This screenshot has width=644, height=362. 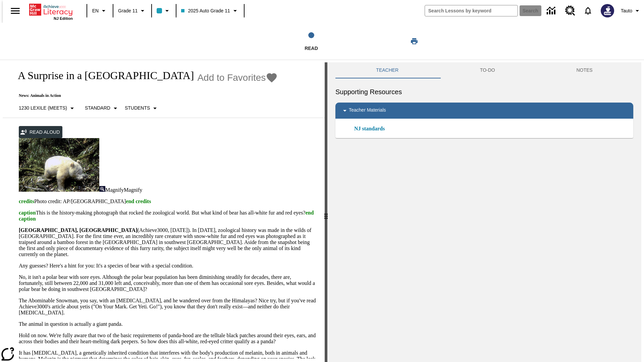 I want to click on p: Standard, so click(x=98, y=108).